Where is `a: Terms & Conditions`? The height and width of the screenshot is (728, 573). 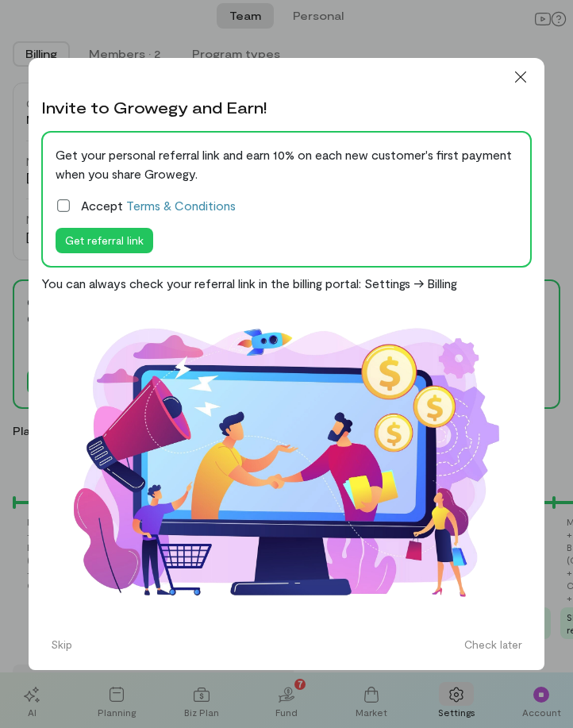
a: Terms & Conditions is located at coordinates (181, 204).